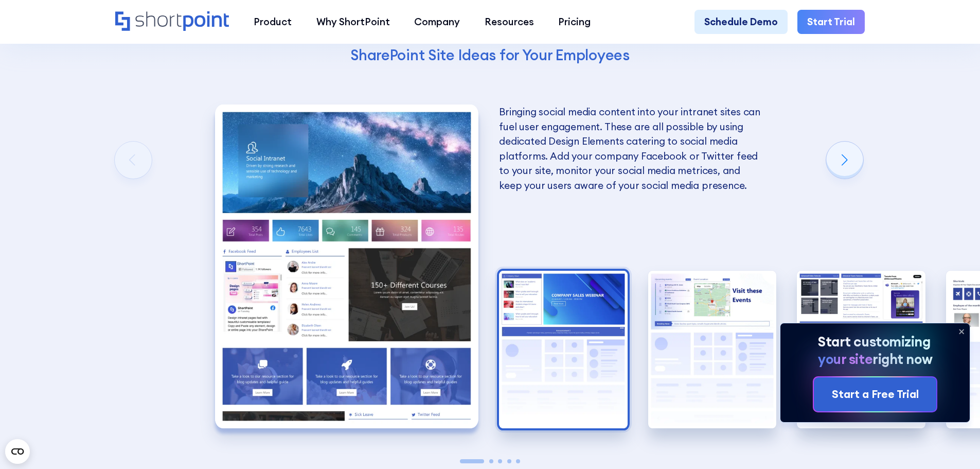  Describe the element at coordinates (347, 266) in the screenshot. I see `div: 1 / 5` at that location.